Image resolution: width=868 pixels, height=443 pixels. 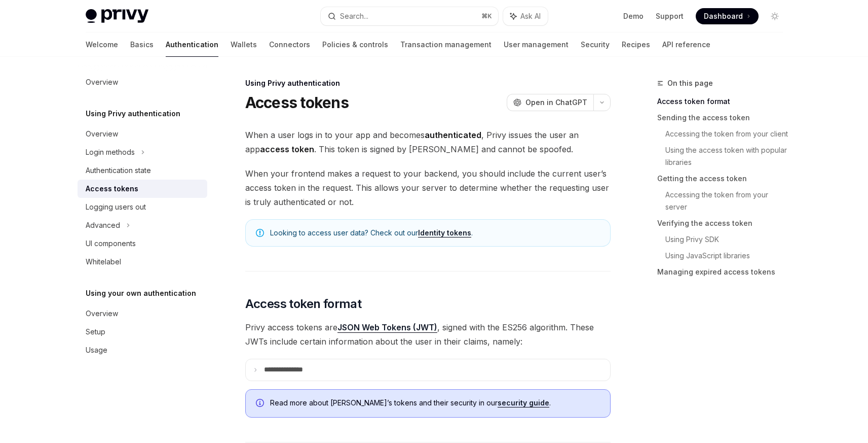 I want to click on div: Usage, so click(x=96, y=350).